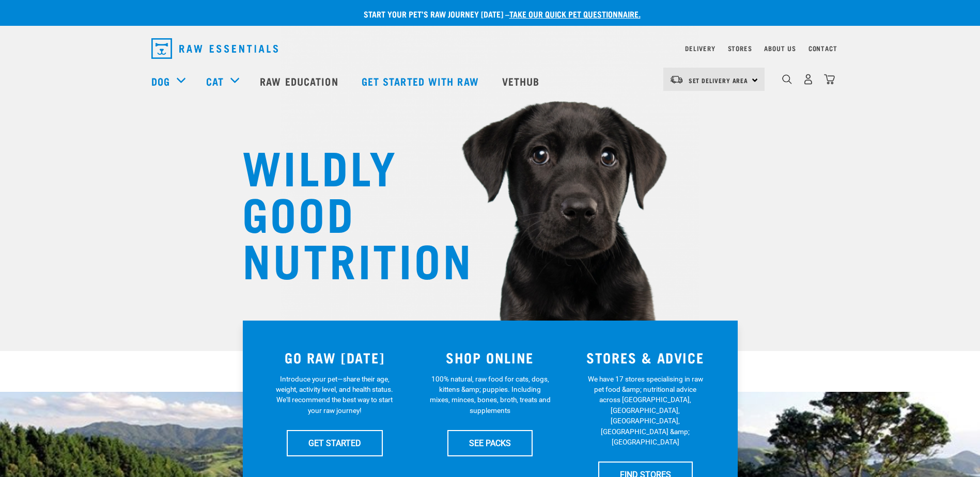 The width and height of the screenshot is (980, 477). I want to click on h3: STORES & ADVICE, so click(645, 357).